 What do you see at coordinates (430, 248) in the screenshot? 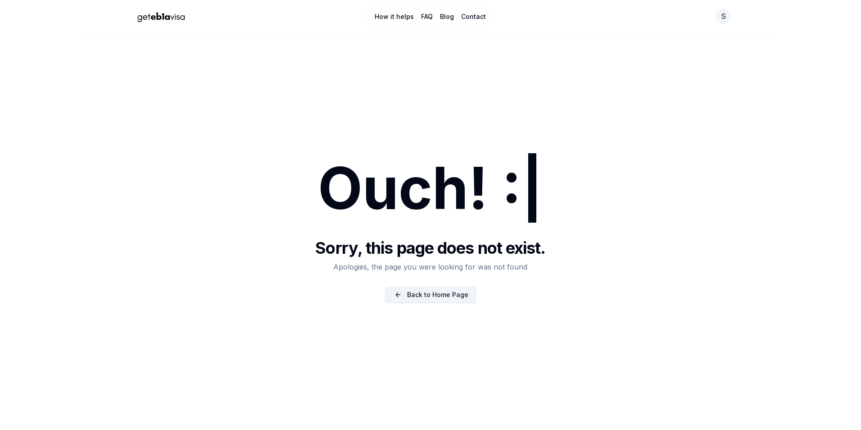
I see `h1: Sorry, this page does not exist.` at bounding box center [430, 248].